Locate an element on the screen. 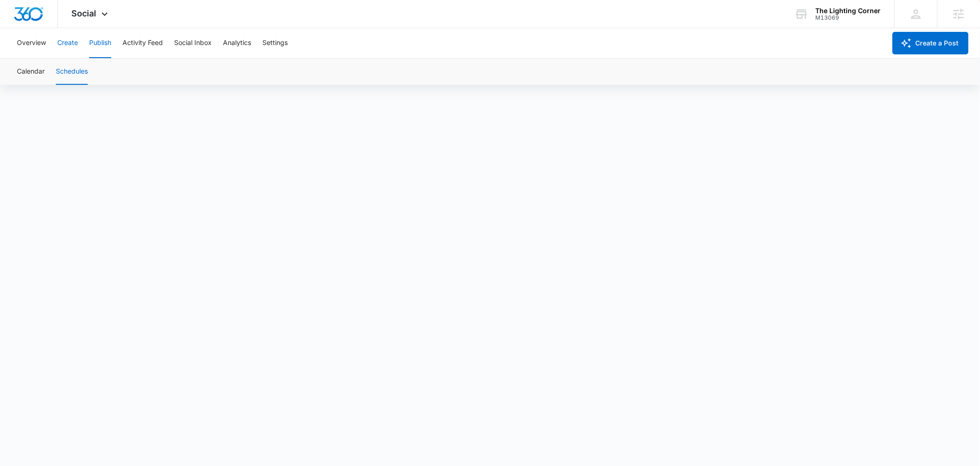 Image resolution: width=980 pixels, height=466 pixels. button: Analytics is located at coordinates (237, 43).